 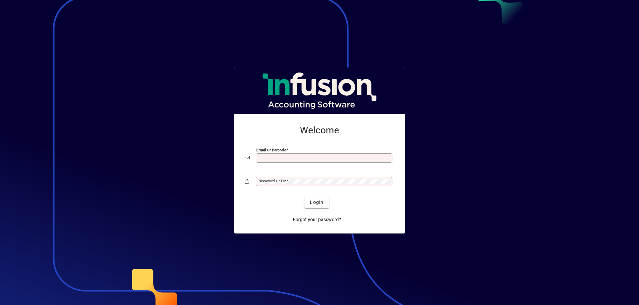 What do you see at coordinates (317, 220) in the screenshot?
I see `a: Forgot your password?` at bounding box center [317, 220].